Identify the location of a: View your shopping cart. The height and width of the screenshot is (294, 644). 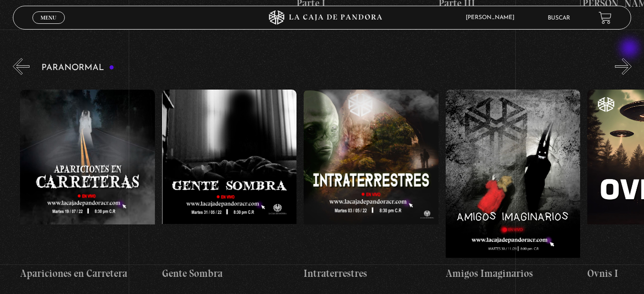
(605, 18).